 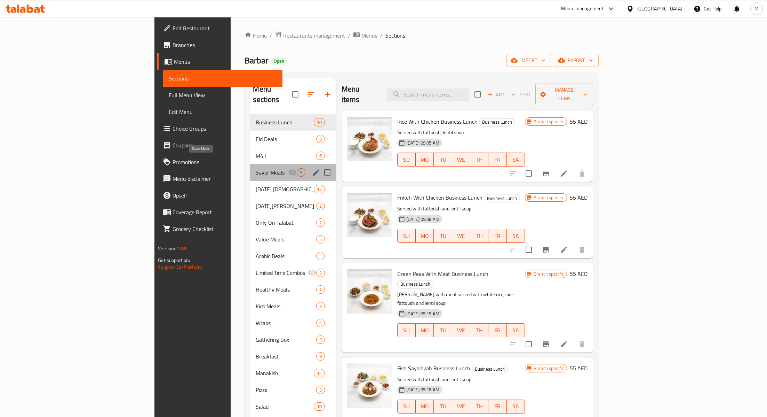 What do you see at coordinates (286, 239) in the screenshot?
I see `div: Value Meals` at bounding box center [286, 239].